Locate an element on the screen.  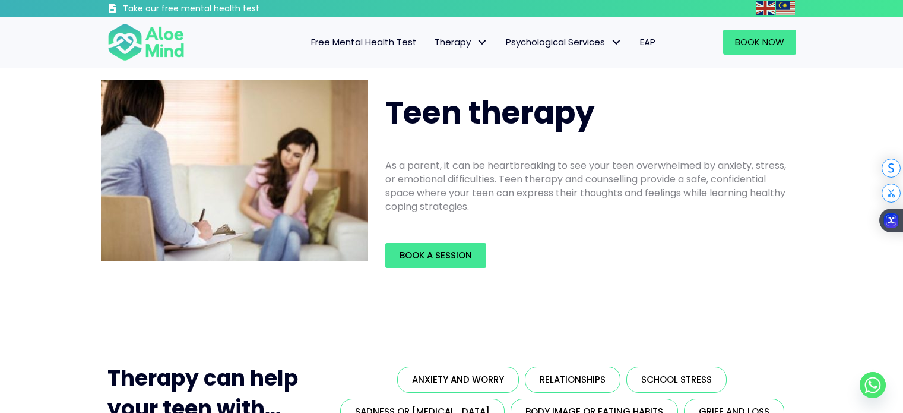
a: Book a Session is located at coordinates (436, 255).